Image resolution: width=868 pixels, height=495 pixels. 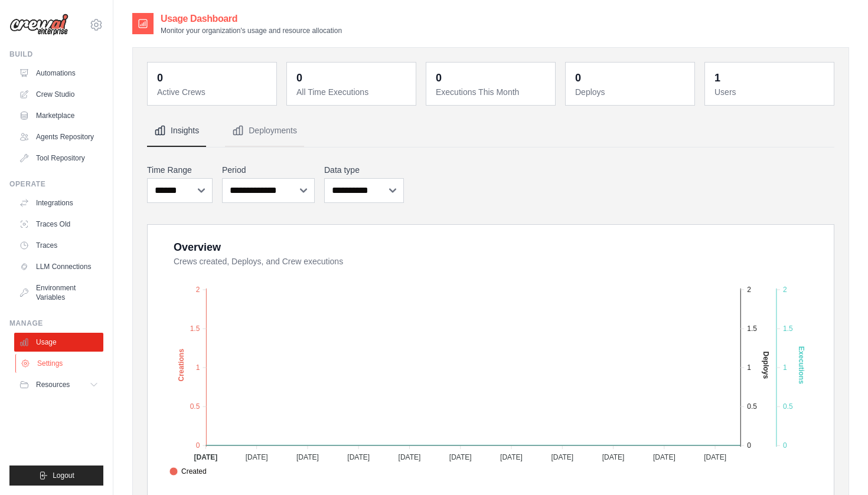 I want to click on button: Insights, so click(x=177, y=131).